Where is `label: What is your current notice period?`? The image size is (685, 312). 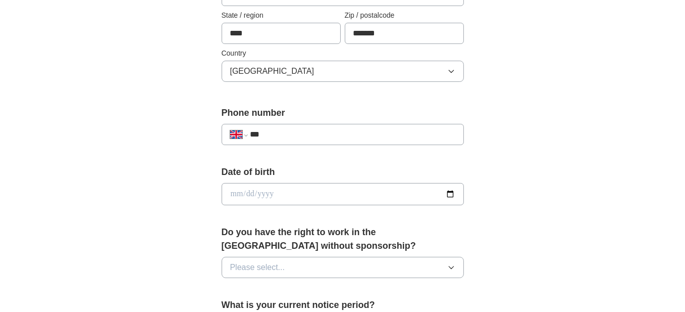 label: What is your current notice period? is located at coordinates (343, 304).